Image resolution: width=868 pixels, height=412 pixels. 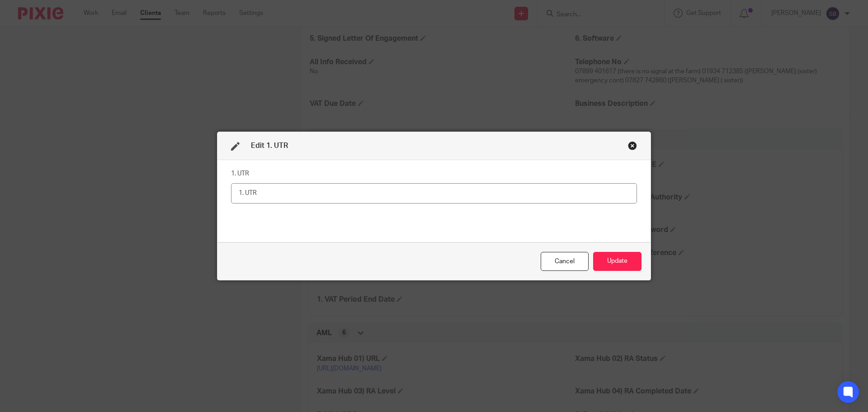 What do you see at coordinates (617, 261) in the screenshot?
I see `button: Update` at bounding box center [617, 261].